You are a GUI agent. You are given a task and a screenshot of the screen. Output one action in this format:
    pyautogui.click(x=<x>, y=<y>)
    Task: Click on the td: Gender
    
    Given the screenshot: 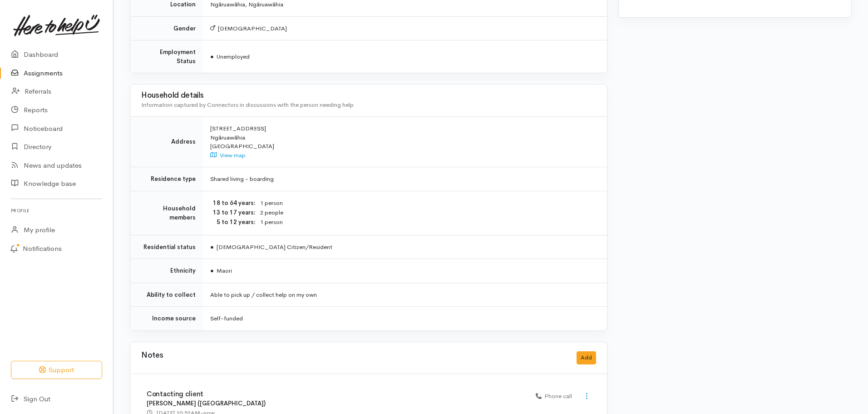 What is the action you would take?
    pyautogui.click(x=167, y=28)
    